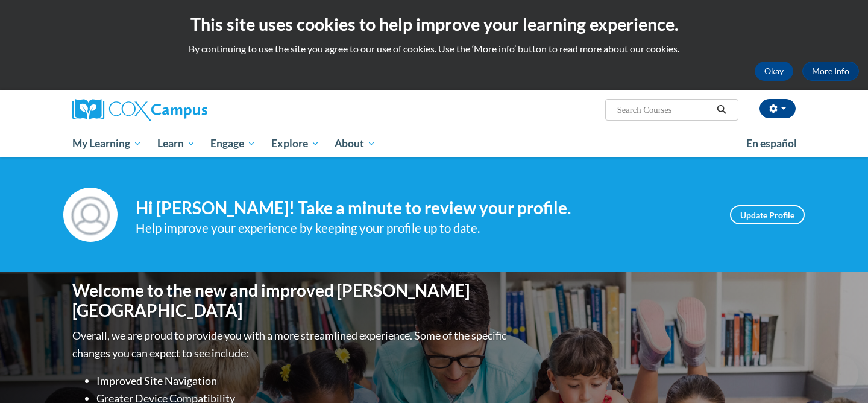 The image size is (868, 403). I want to click on a: Cox Campus, so click(187, 110).